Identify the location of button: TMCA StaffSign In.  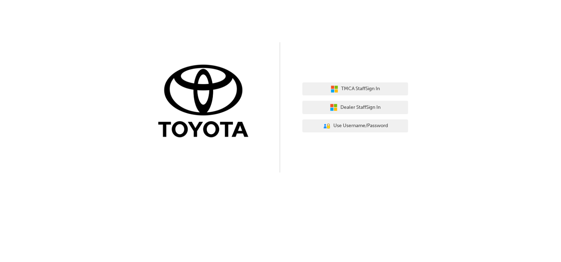
(355, 89).